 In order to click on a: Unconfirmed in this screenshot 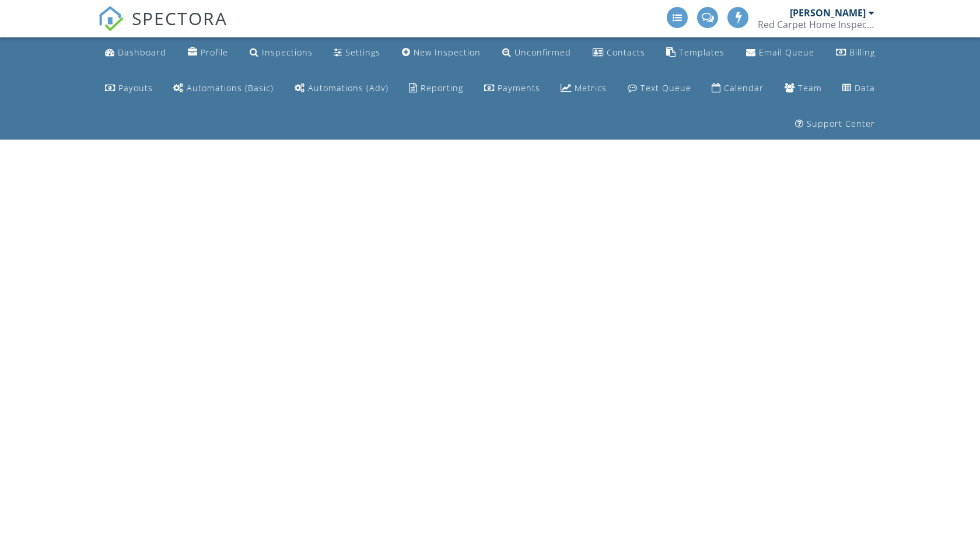, I will do `click(536, 52)`.